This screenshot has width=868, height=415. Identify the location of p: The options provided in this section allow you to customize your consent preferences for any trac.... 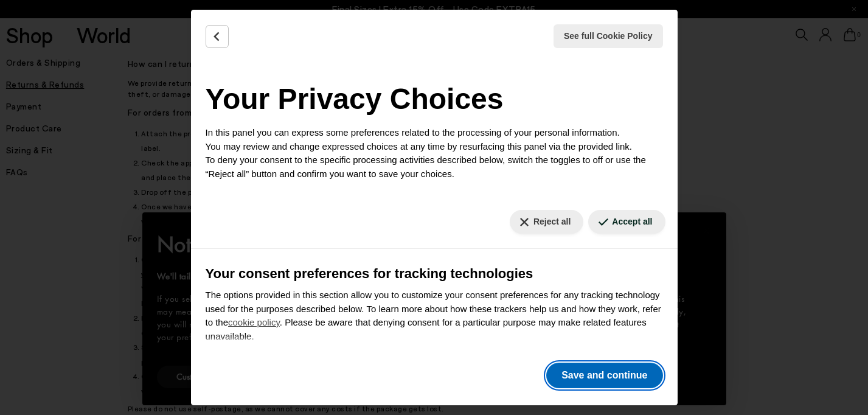
(434, 316).